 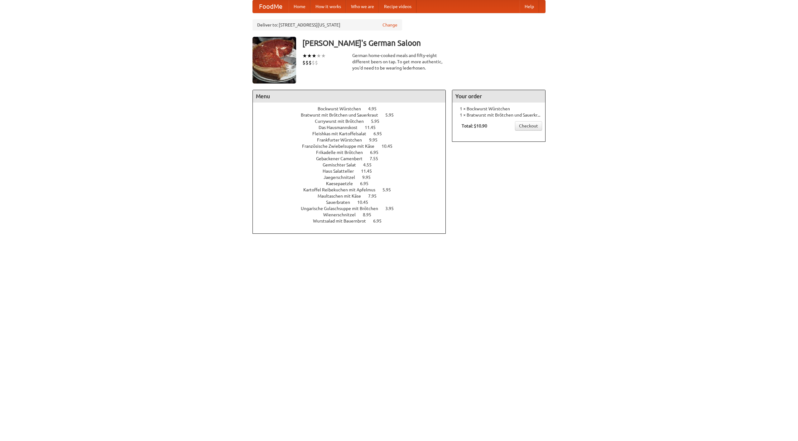 I want to click on span: 3.95, so click(x=392, y=209).